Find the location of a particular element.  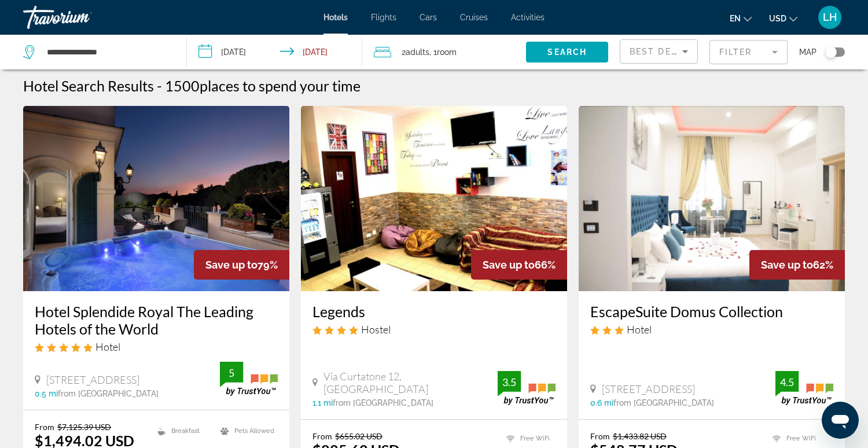

del: $7,125.39 USD is located at coordinates (84, 426).